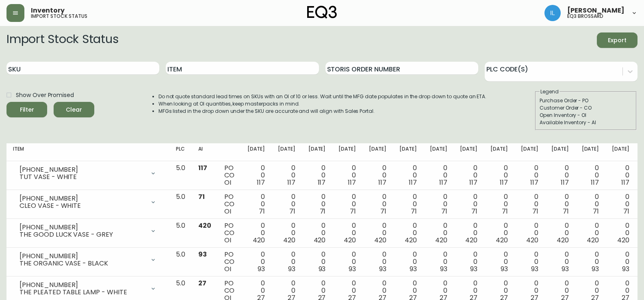  Describe the element at coordinates (82, 292) in the screenshot. I see `div: THE PLEATED TABLE LAMP - WHITE` at that location.